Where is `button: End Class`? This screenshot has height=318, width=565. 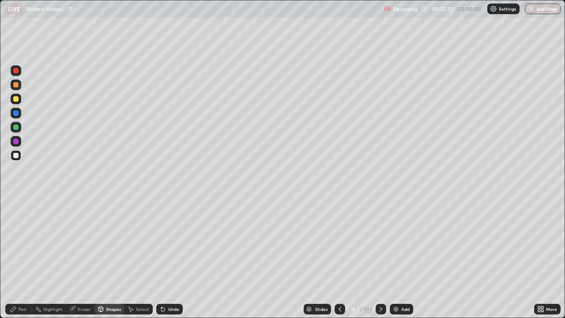
button: End Class is located at coordinates (543, 9).